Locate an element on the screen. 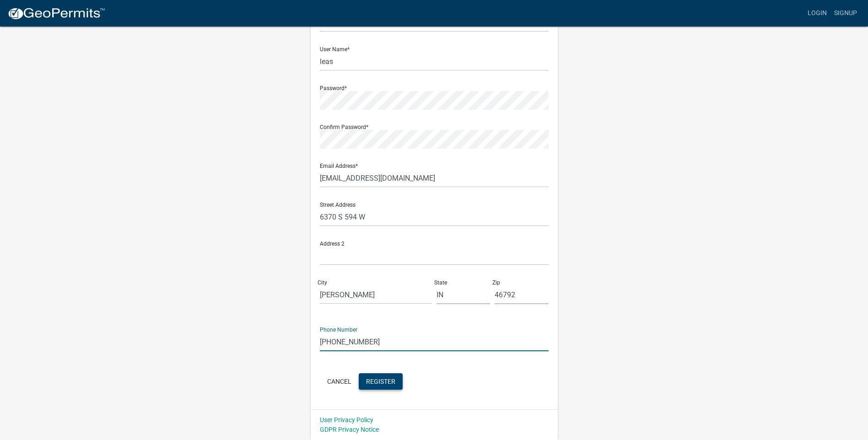 This screenshot has height=440, width=868. a: Signup is located at coordinates (846, 13).